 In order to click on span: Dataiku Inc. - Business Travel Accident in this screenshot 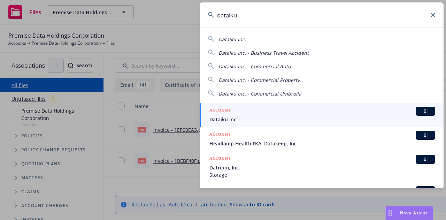, I will do `click(264, 53)`.